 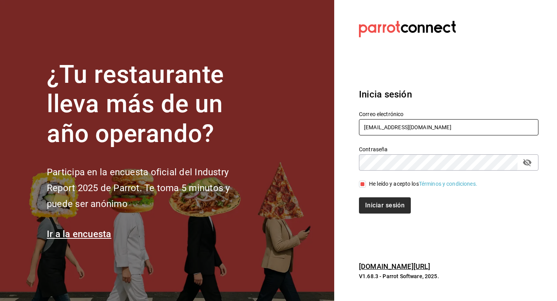 What do you see at coordinates (151, 188) in the screenshot?
I see `h2: Participa en la encuesta oficial del Industry Report 2025 de Parrot. Te toma 5 minutos y puede se...` at bounding box center [151, 188].